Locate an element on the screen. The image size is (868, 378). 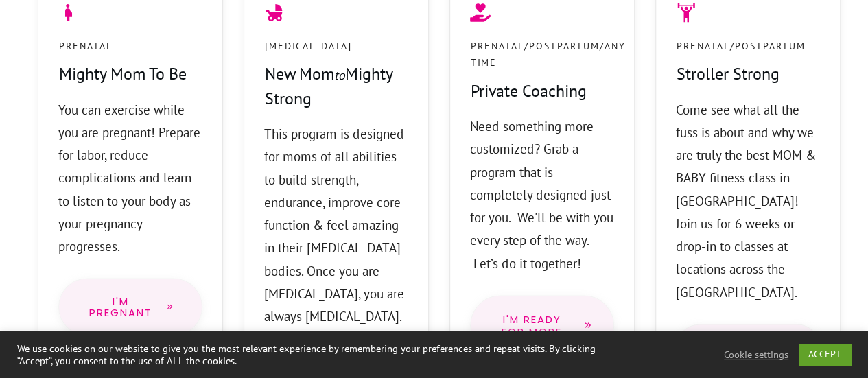
p: Prenatal/PostPartum/Any Time is located at coordinates (548, 54).